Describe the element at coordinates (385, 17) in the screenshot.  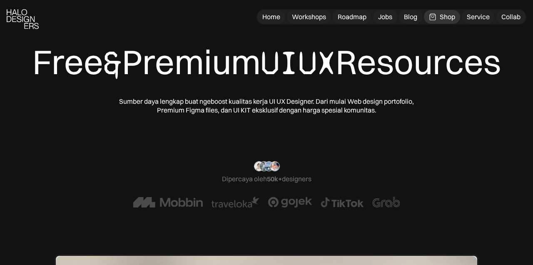
I see `div: Jobs` at that location.